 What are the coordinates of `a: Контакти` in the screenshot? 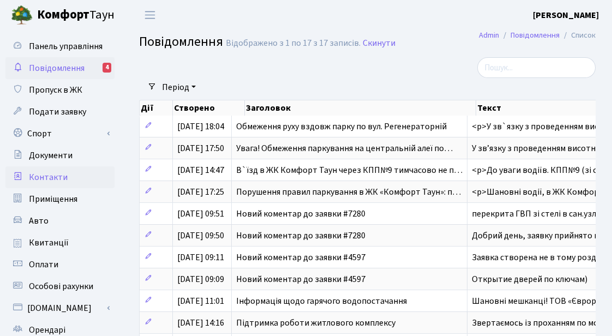 It's located at (60, 177).